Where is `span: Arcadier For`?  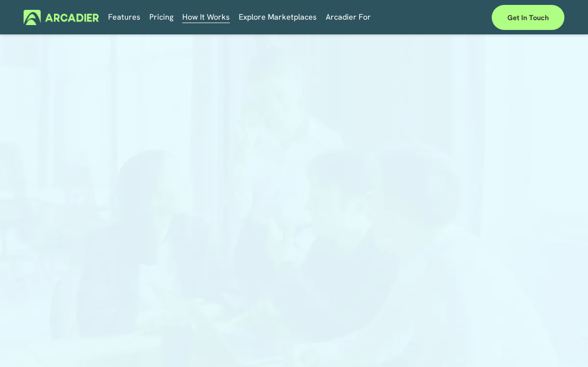 span: Arcadier For is located at coordinates (348, 17).